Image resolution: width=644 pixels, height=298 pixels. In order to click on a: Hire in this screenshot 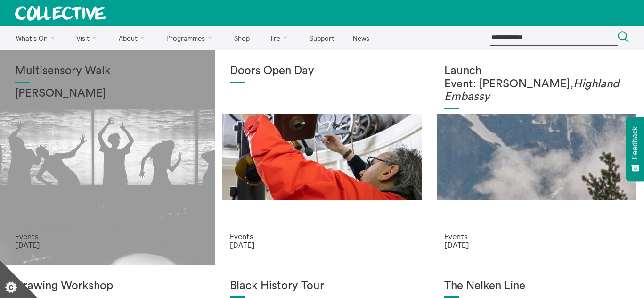, I will do `click(280, 37)`.